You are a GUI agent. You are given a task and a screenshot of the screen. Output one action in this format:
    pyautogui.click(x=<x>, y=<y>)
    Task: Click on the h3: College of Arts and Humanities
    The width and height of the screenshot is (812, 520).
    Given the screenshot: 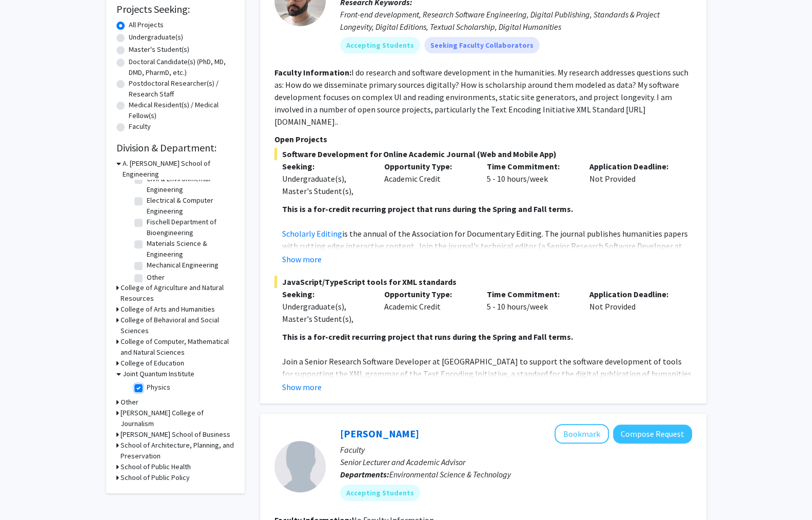 What is the action you would take?
    pyautogui.click(x=167, y=309)
    